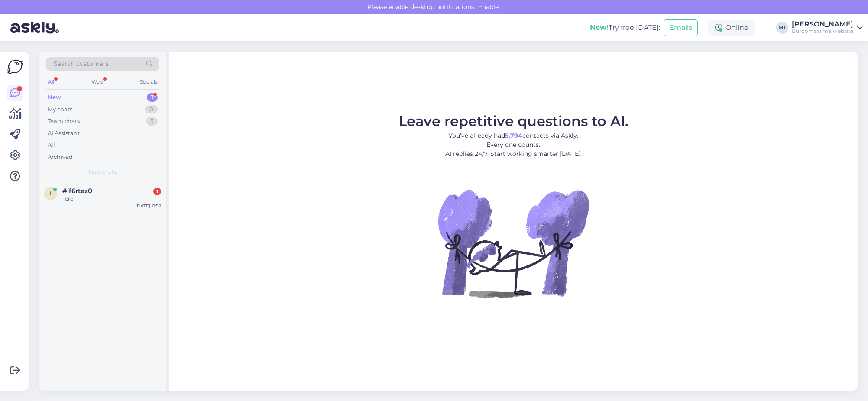 The image size is (868, 401). Describe the element at coordinates (64, 121) in the screenshot. I see `div: Team chats` at that location.